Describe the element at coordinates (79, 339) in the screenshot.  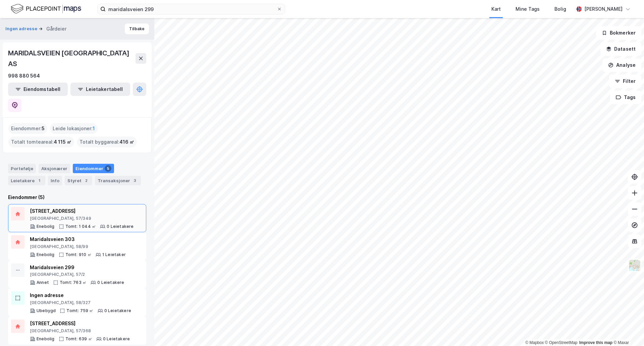
I see `div: Tomt: 639 ㎡` at that location.